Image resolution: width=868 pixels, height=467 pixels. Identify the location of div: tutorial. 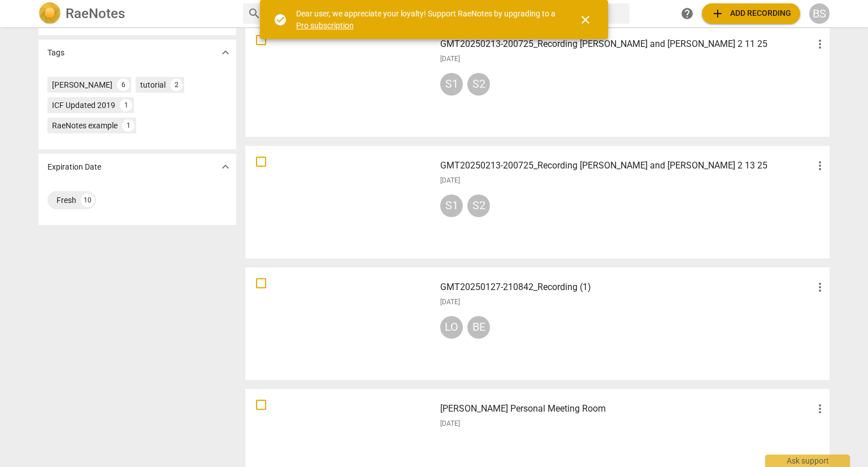
(153, 85).